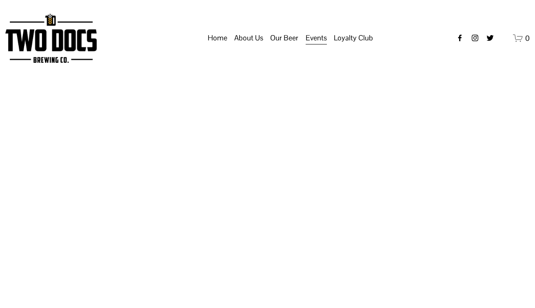 The height and width of the screenshot is (308, 535). What do you see at coordinates (490, 38) in the screenshot?
I see `a: twitter-unauth` at bounding box center [490, 38].